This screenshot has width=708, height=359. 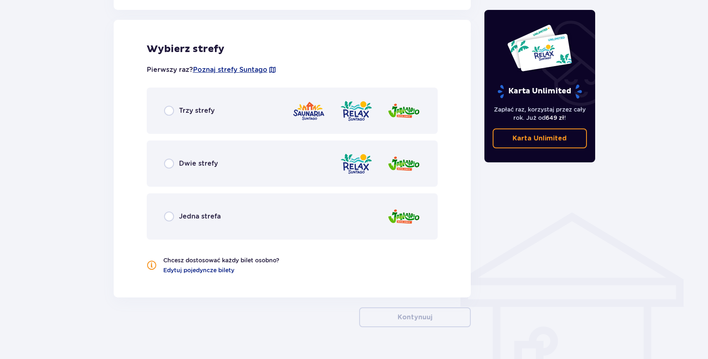 I want to click on img: Saunaria, so click(x=309, y=111).